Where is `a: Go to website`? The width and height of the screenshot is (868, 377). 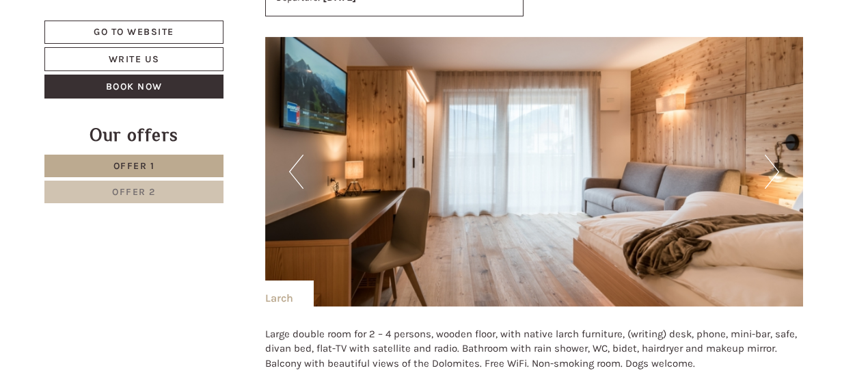
a: Go to website is located at coordinates (134, 32).